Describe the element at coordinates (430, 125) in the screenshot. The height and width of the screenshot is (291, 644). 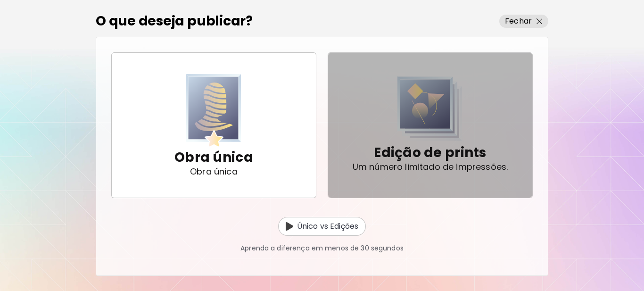
I see `button: Print EditionEdição de printsUm número limitado de impressões.` at that location.